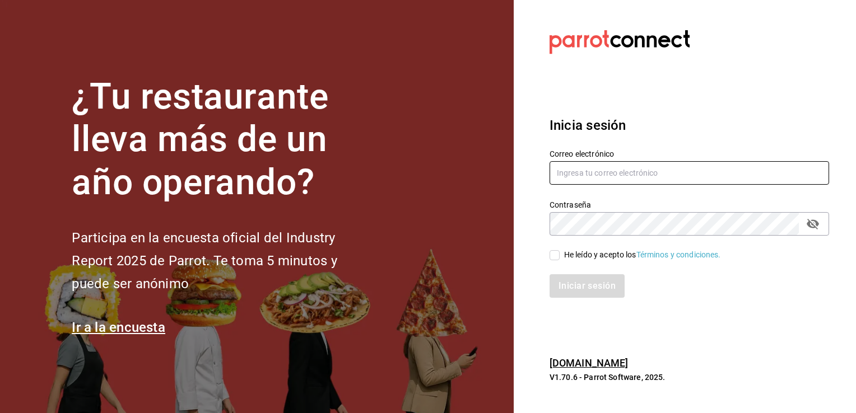 The image size is (856, 413). What do you see at coordinates (223, 261) in the screenshot?
I see `h2: Participa en la encuesta oficial del Industry Report 2025 de Parrot. Te toma 5 minutos y puede se...` at bounding box center [223, 261].